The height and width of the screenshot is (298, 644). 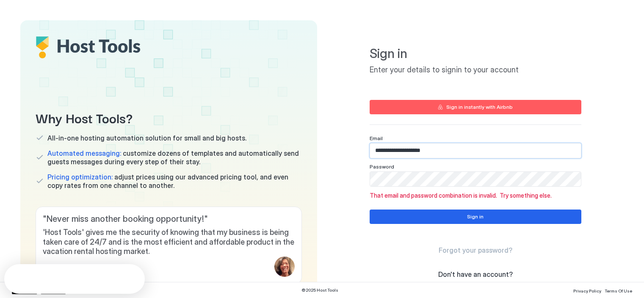 What do you see at coordinates (475, 284) in the screenshot?
I see `a: Sign up for a free trial` at bounding box center [475, 284].